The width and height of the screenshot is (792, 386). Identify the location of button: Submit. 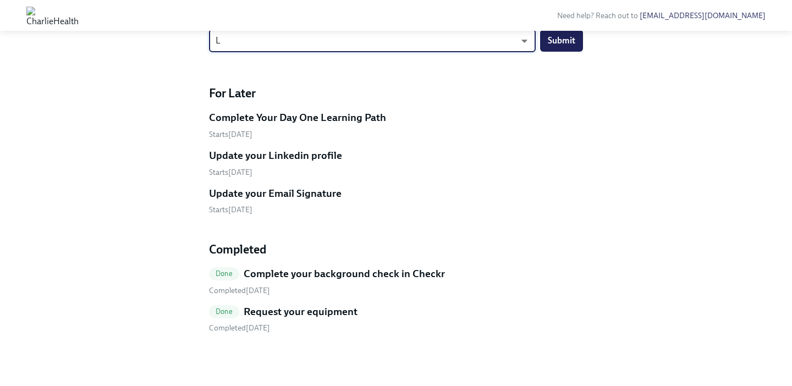
(561, 41).